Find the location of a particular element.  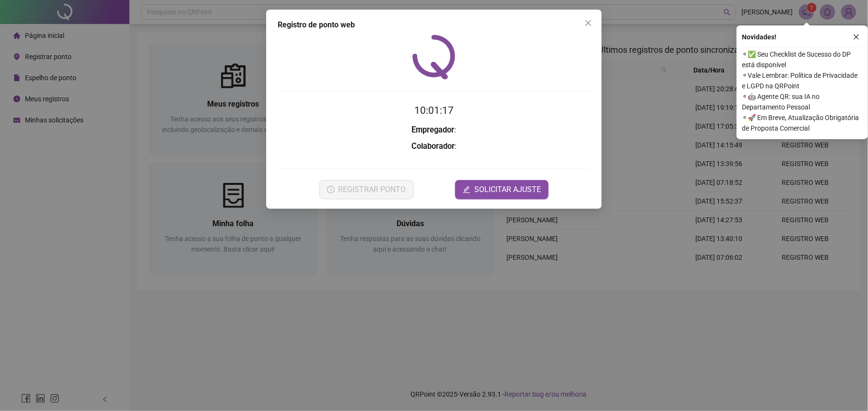

button: editSOLICITAR AJUSTE is located at coordinates (502, 190).